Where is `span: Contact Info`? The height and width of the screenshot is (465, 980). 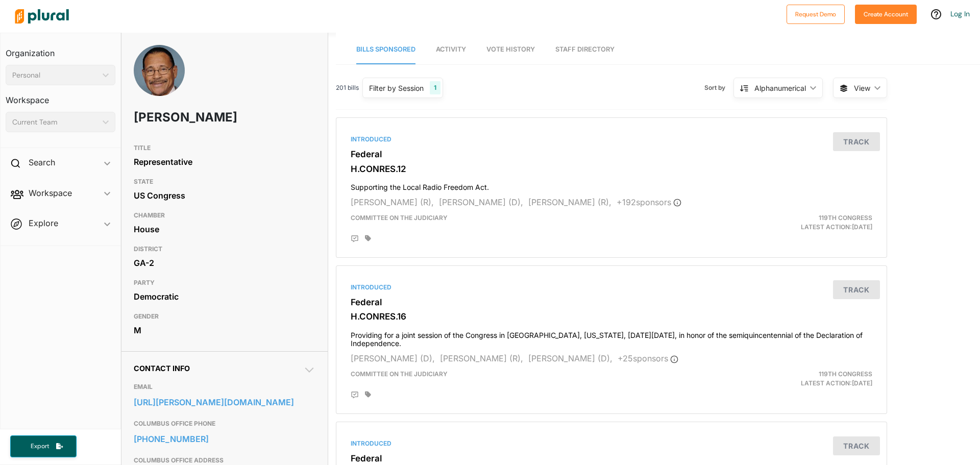
span: Contact Info is located at coordinates (162, 368).